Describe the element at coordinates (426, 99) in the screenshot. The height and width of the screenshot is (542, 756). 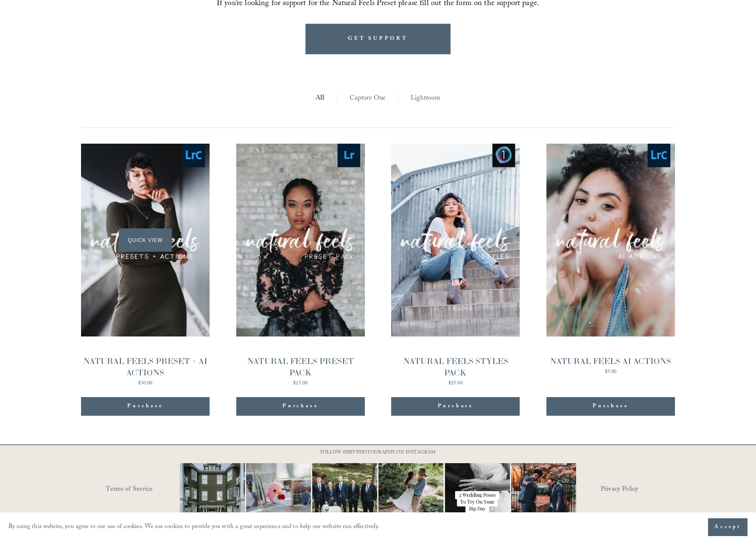
I see `a: Lightroom` at that location.